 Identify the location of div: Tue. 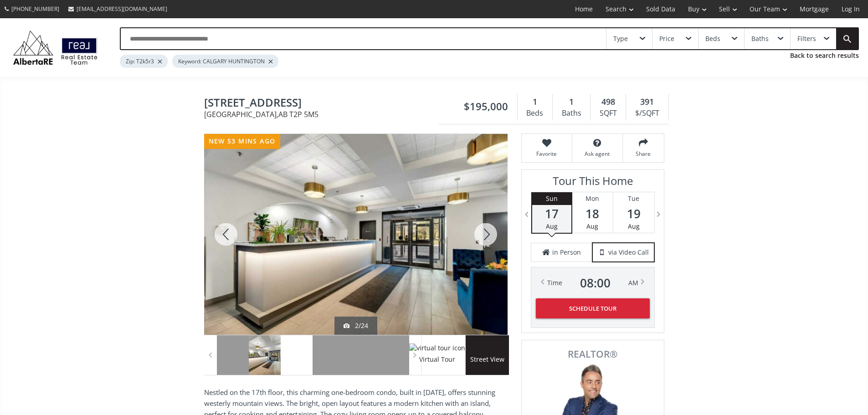
(634, 198).